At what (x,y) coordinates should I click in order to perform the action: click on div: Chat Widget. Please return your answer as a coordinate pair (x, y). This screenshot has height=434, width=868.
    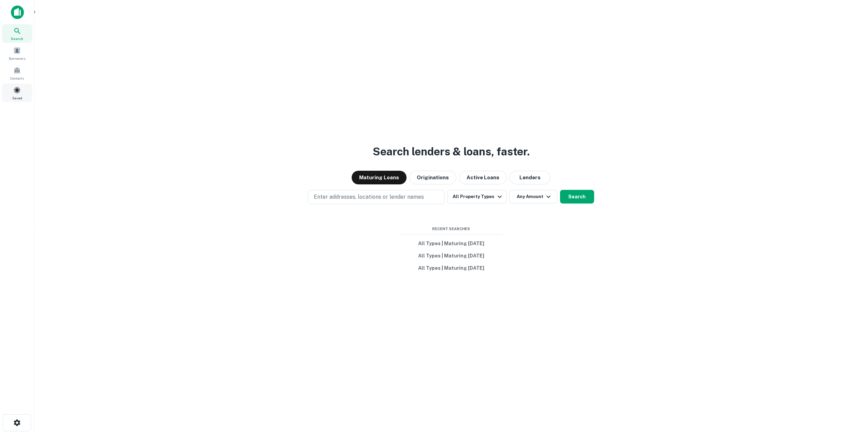
    Looking at the image, I should click on (851, 395).